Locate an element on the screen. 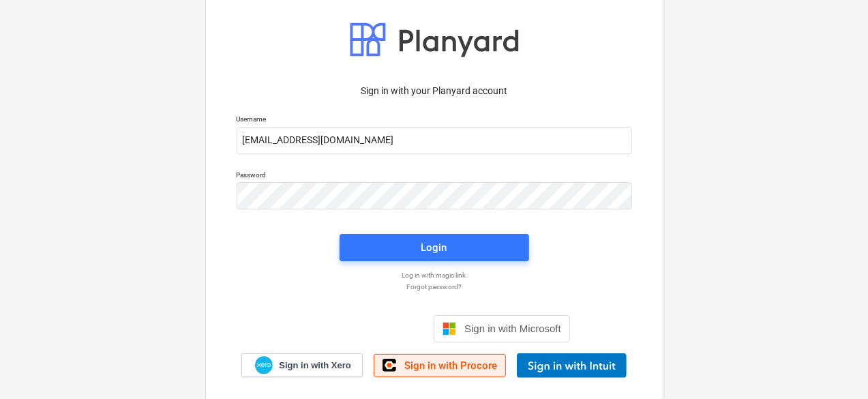  button: Login is located at coordinates (434, 247).